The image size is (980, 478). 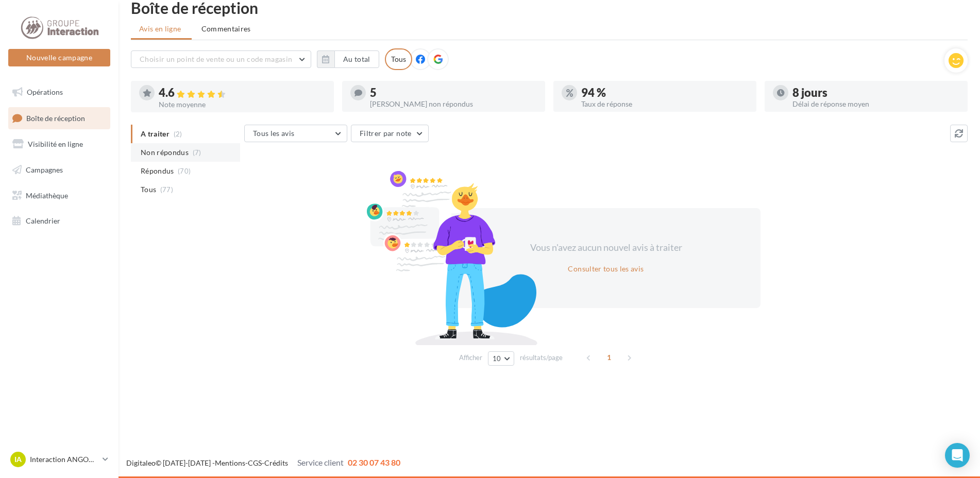 I want to click on span: IA, so click(x=18, y=460).